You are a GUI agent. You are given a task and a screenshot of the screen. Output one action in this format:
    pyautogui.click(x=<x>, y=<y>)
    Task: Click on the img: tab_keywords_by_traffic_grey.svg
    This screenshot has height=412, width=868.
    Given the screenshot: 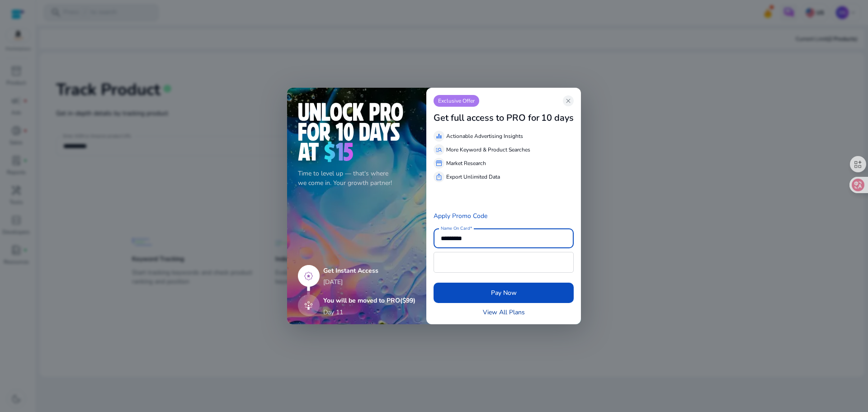 What is the action you would take?
    pyautogui.click(x=96, y=57)
    